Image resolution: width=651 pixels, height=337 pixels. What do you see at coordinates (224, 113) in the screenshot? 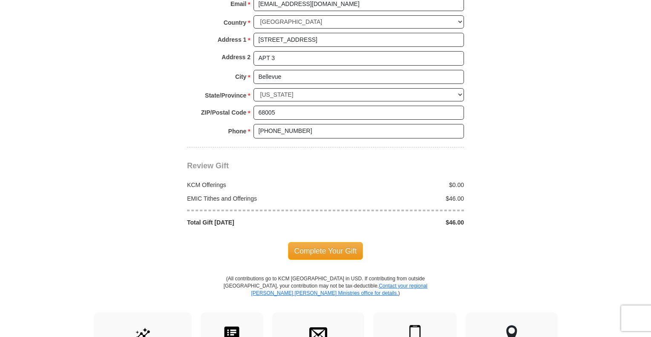
I see `strong: ZIP/Postal Code` at bounding box center [224, 113].